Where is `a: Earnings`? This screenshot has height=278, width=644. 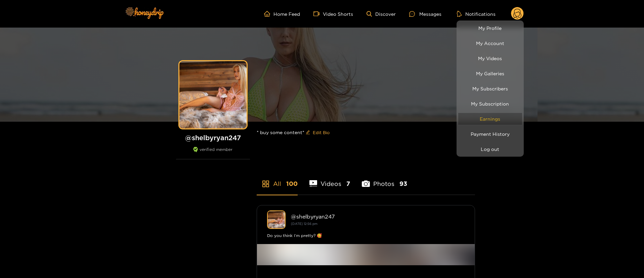
a: Earnings is located at coordinates (490, 119).